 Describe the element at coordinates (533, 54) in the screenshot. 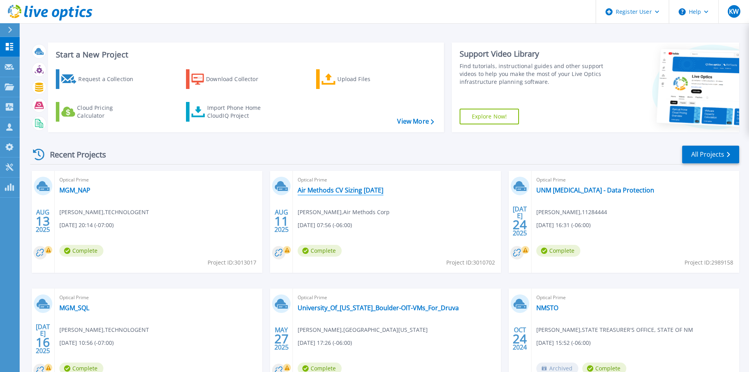

I see `div: Support Video Library` at that location.